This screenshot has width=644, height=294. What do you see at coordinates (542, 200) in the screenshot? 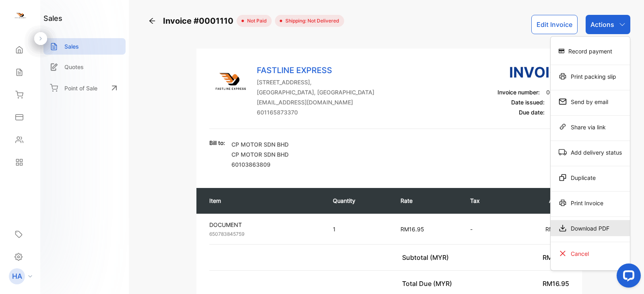
I see `p: Amount` at bounding box center [542, 200].